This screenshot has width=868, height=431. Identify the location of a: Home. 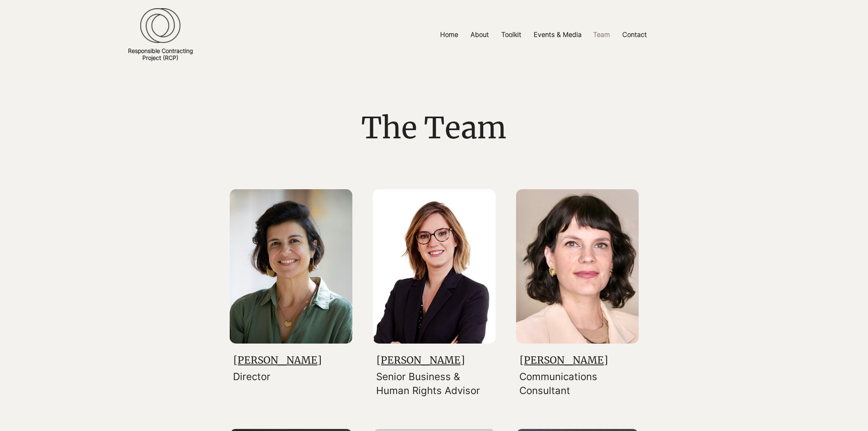
(449, 34).